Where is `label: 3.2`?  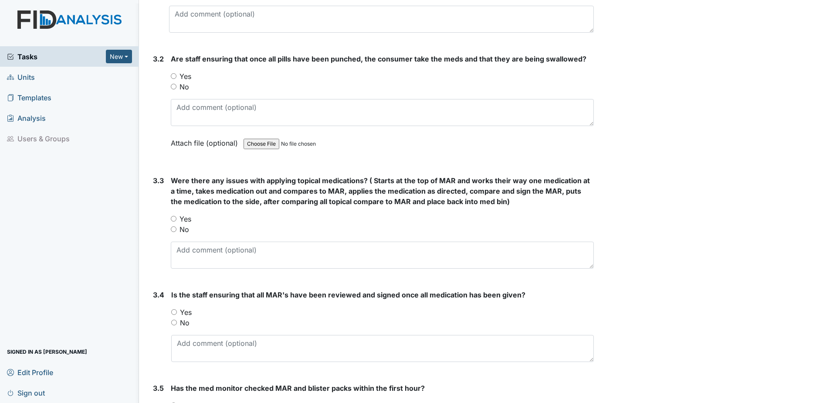 label: 3.2 is located at coordinates (158, 59).